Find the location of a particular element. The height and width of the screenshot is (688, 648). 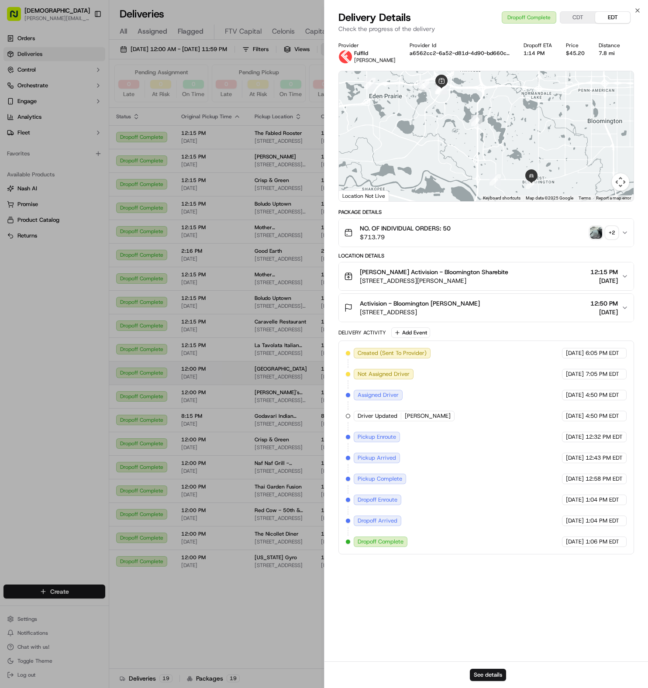

a: Report a map error is located at coordinates (613, 198).